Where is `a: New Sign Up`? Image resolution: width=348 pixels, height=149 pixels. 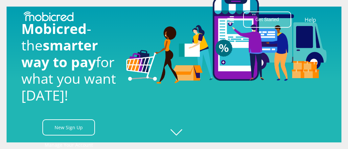
a: New Sign Up is located at coordinates (69, 127).